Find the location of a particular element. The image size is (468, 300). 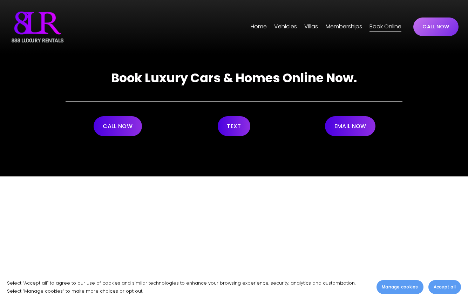

span: Villas is located at coordinates (311, 27).